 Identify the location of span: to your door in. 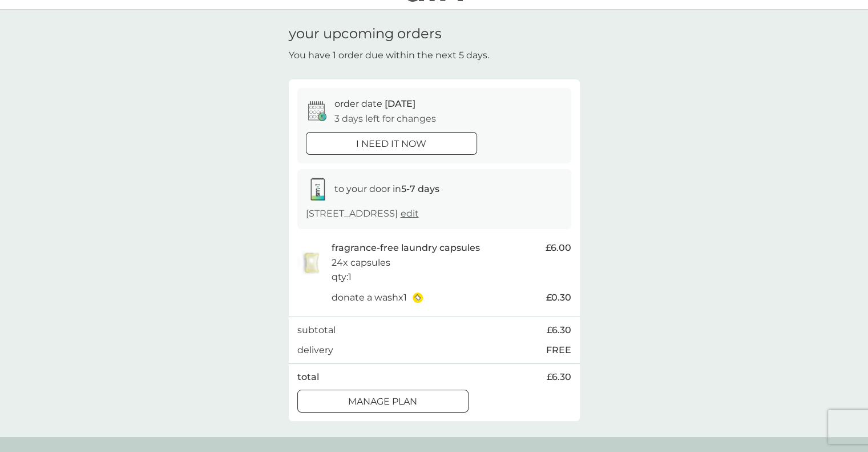
(387, 189).